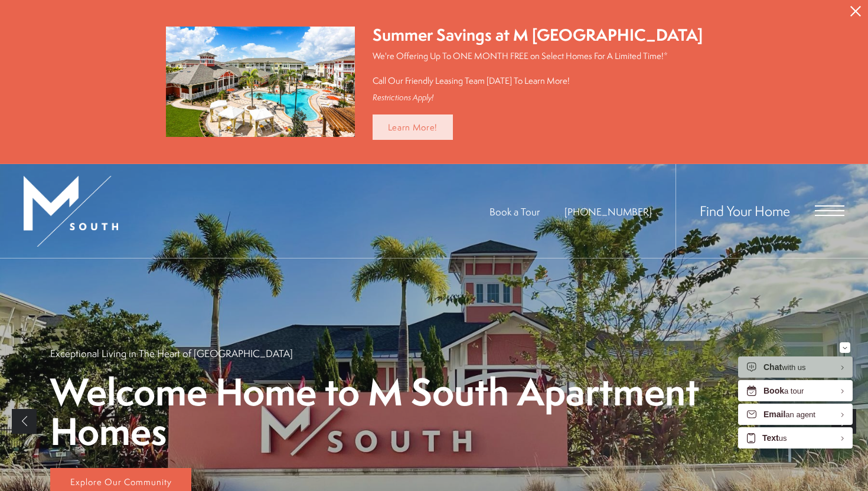  I want to click on a: Book a Tour, so click(514, 211).